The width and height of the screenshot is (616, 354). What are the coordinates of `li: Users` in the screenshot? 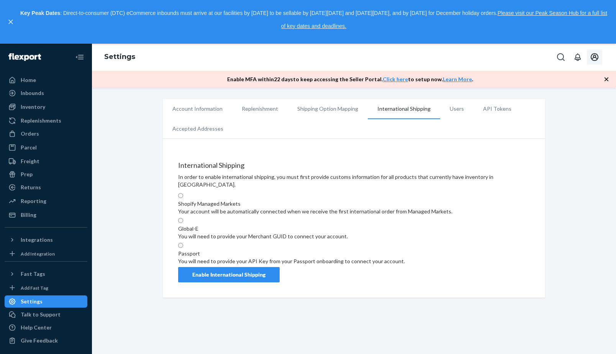 It's located at (457, 109).